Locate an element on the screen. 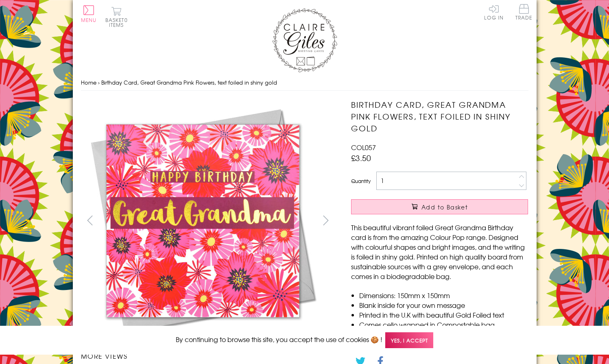  span: Birthday Card, Great Grandma Pink Flowers, text foiled in shiny gold is located at coordinates (189, 82).